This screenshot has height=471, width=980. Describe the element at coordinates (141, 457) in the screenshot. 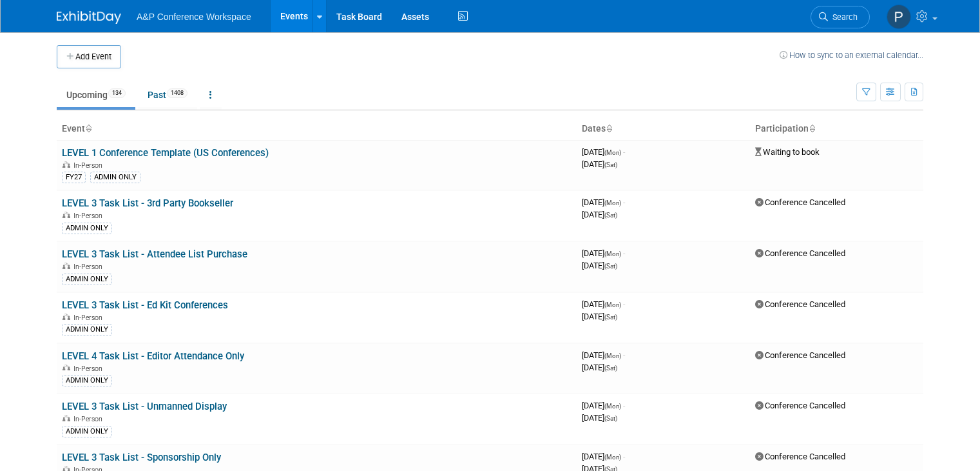

I see `a: LEVEL 3 Task List - Sponsorship Only` at that location.